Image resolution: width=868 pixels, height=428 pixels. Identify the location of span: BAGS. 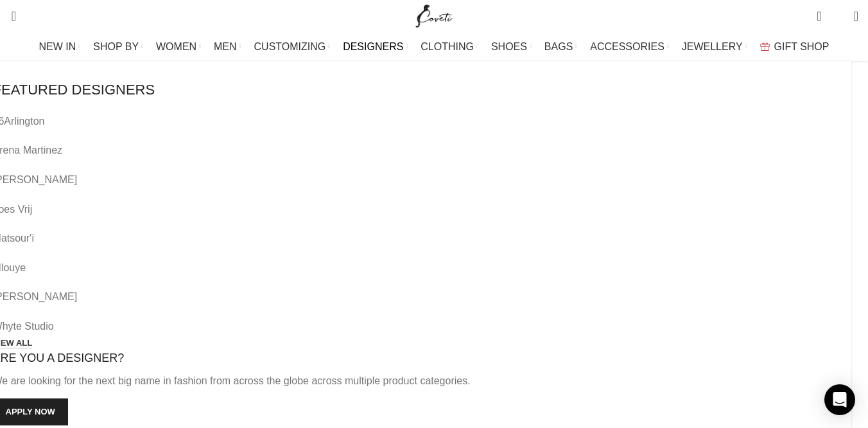
(558, 46).